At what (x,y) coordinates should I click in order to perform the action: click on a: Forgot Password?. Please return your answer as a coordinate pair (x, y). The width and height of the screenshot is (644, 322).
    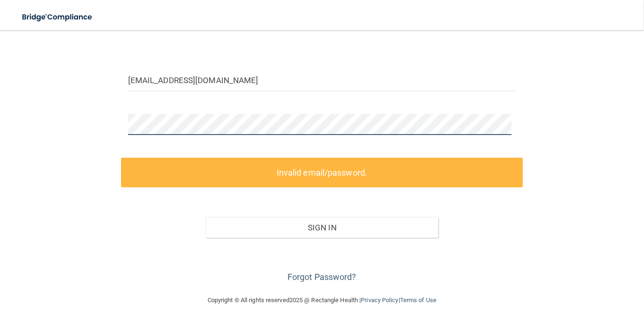
    Looking at the image, I should click on (322, 277).